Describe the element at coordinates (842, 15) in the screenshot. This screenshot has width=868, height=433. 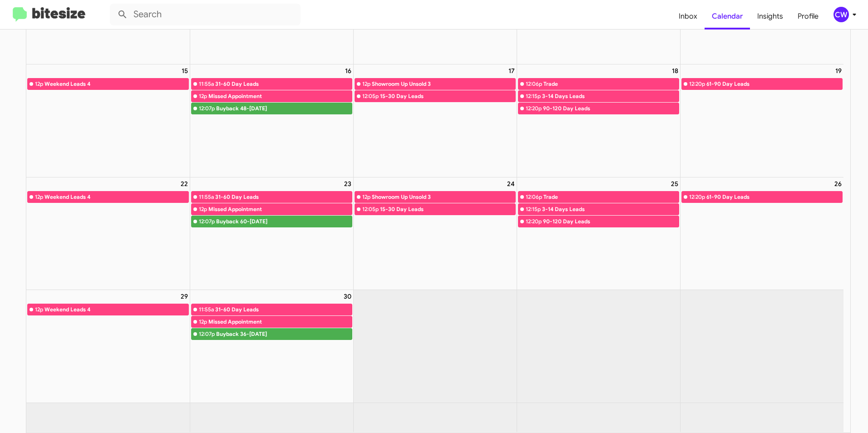
I see `button: CW` at that location.